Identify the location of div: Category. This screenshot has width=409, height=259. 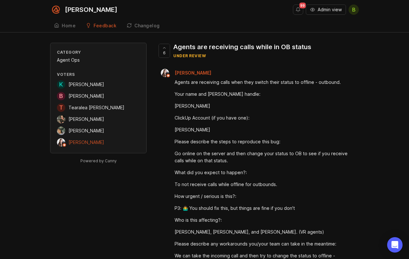
(98, 52).